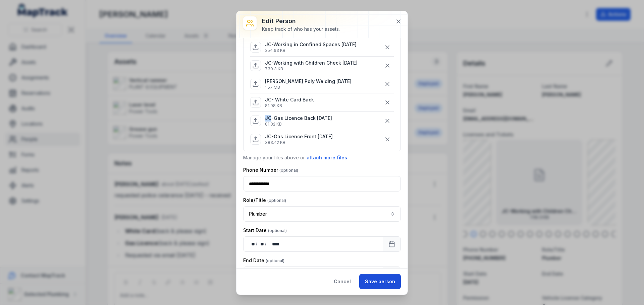  I want to click on p: JC- White Card Back, so click(290, 100).